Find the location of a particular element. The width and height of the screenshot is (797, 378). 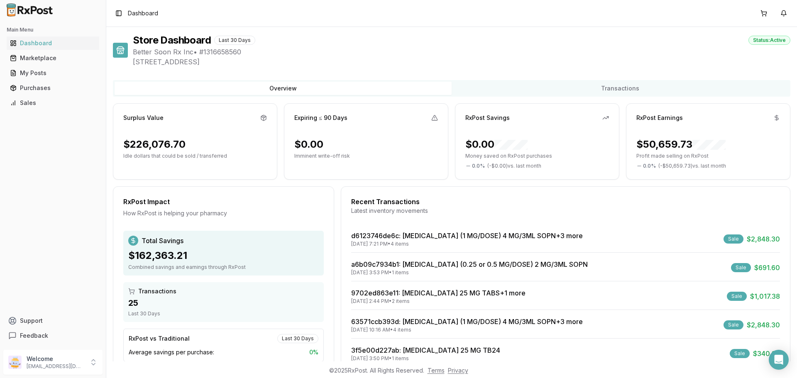

a: Privacy is located at coordinates (458, 370).